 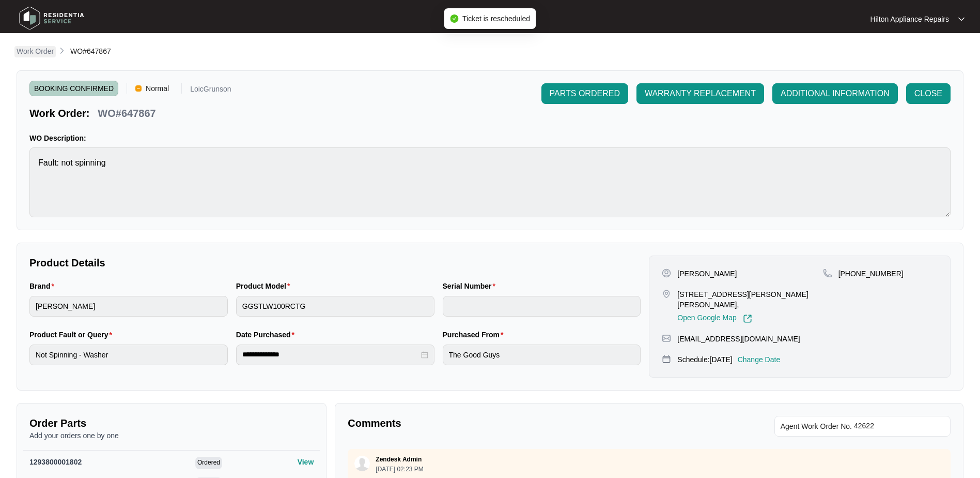 What do you see at coordinates (496, 18) in the screenshot?
I see `span: Ticket is rescheduled` at bounding box center [496, 18].